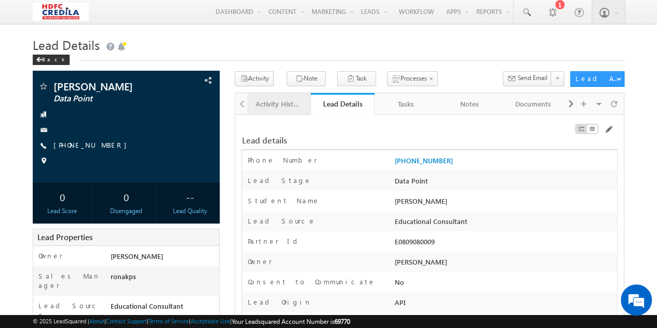 This screenshot has width=657, height=328. I want to click on a: Terms of Service, so click(169, 320).